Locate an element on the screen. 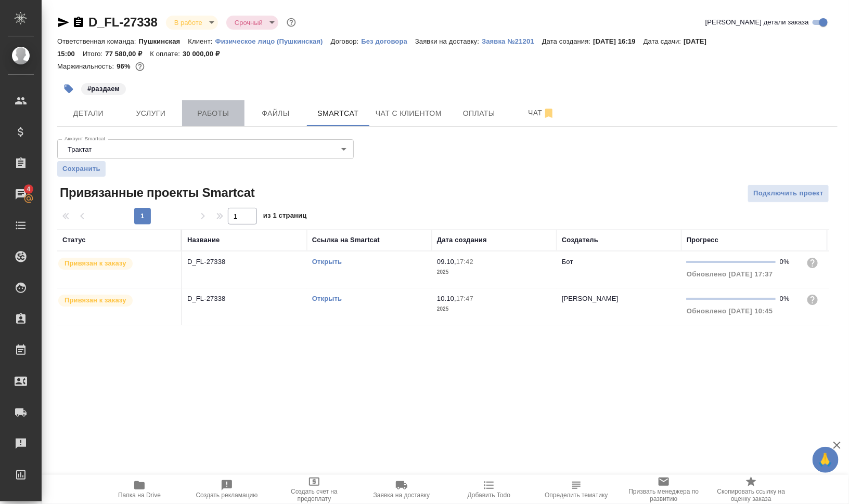  button: Добавить тэг is located at coordinates (69, 89).